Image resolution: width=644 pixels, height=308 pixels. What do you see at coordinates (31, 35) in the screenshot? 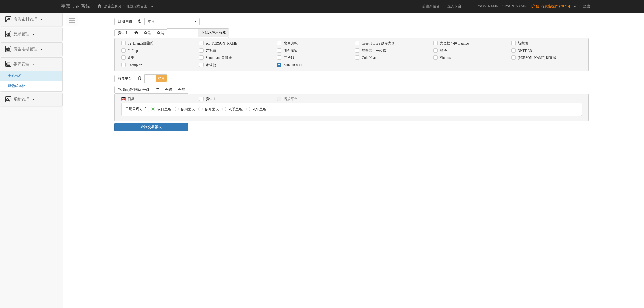
I see `a: 受眾管理` at bounding box center [31, 35].